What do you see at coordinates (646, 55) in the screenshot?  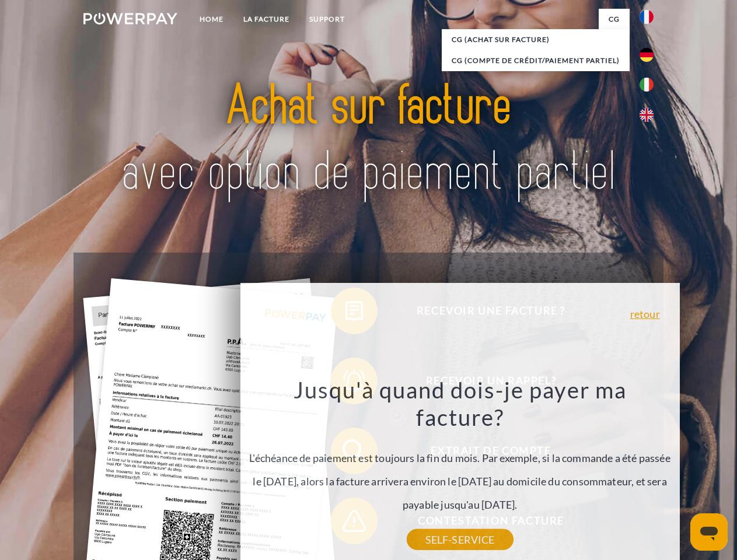 I see `img: de` at bounding box center [646, 55].